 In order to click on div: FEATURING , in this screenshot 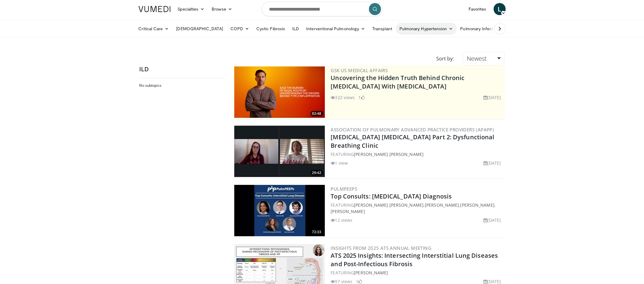, I will do `click(417, 154)`.